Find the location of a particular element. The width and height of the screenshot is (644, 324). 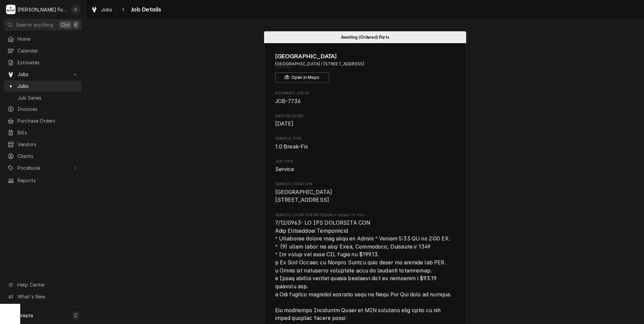

a: Bills is located at coordinates (43, 133).